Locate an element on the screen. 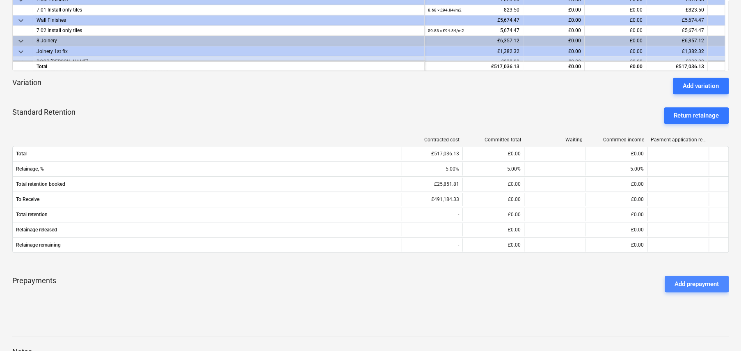  div: Committed total is located at coordinates (494, 140).